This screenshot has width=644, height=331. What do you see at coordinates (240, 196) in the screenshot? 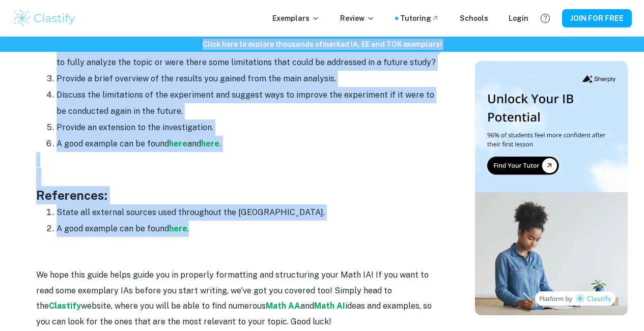
I see `h3: References:` at bounding box center [240, 196].